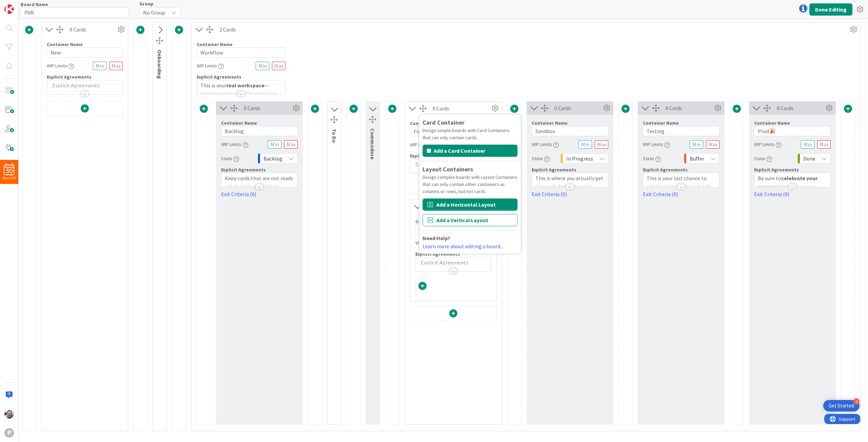 This screenshot has width=868, height=442. I want to click on span: No Group, so click(154, 12).